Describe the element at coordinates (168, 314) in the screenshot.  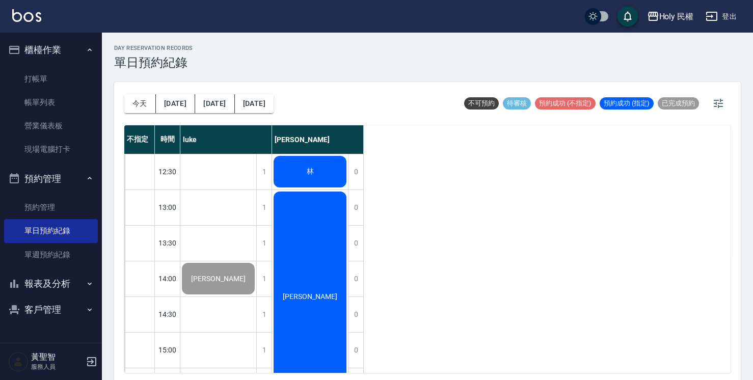
I see `div: 14:30` at that location.